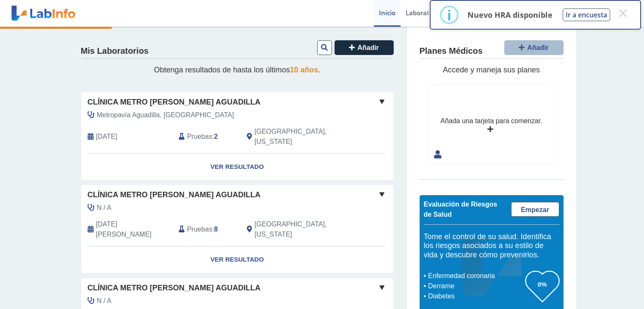 This screenshot has height=309, width=644. I want to click on font: Tome el control de su salud. Identifica los riesgos asociados a su estilo de vida y descubre cómo..., so click(487, 245).